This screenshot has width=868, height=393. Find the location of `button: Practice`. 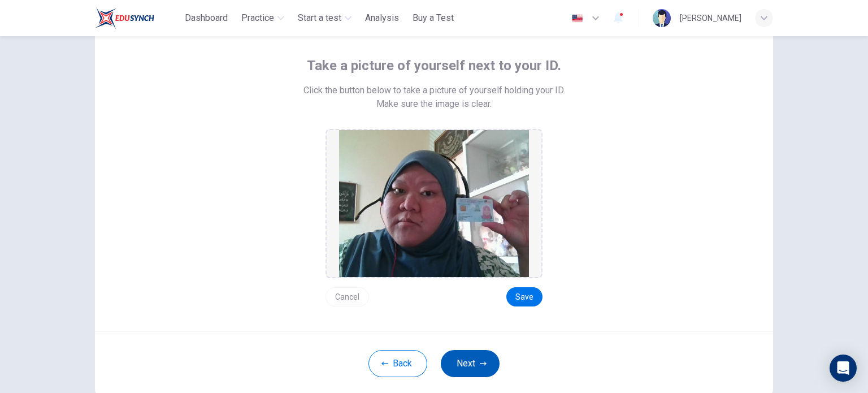

button: Practice is located at coordinates (263, 18).